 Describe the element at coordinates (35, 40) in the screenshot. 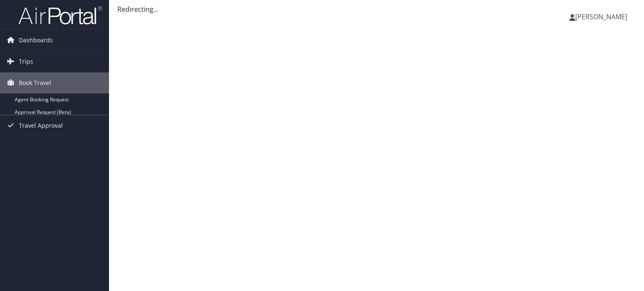

I see `span: Dashboards` at that location.